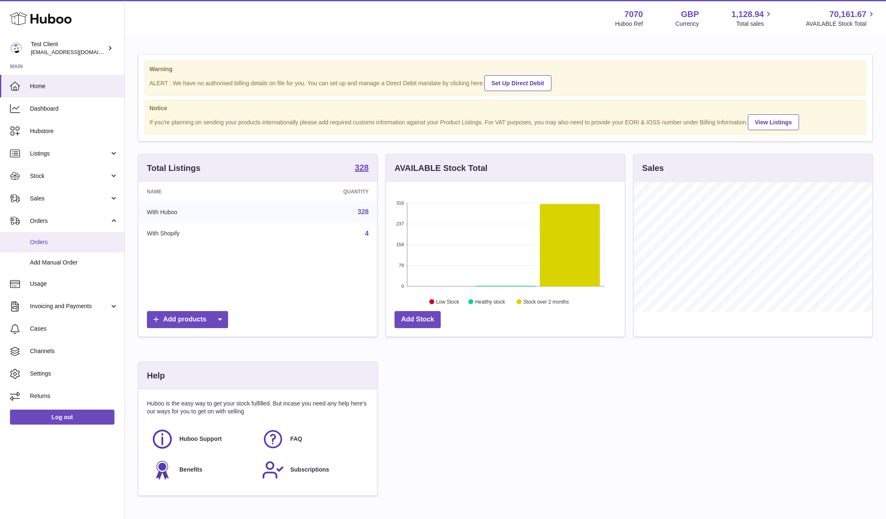 The height and width of the screenshot is (519, 886). What do you see at coordinates (629, 24) in the screenshot?
I see `div: Huboo Ref` at bounding box center [629, 24].